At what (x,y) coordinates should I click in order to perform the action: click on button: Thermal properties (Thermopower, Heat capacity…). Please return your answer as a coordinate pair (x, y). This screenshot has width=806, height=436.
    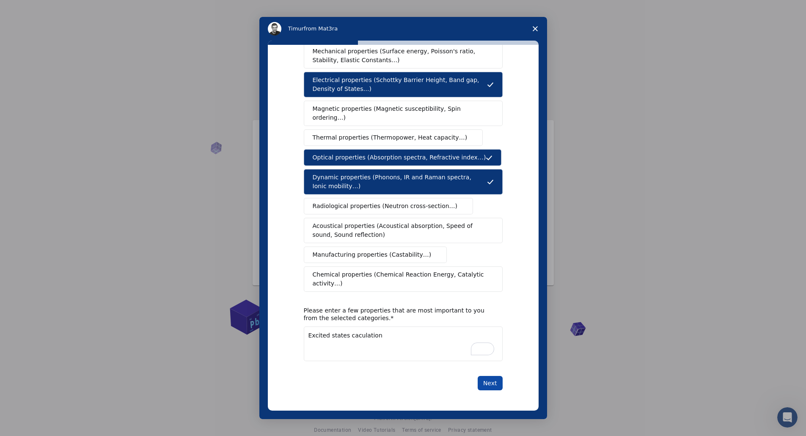
    Looking at the image, I should click on (393, 137).